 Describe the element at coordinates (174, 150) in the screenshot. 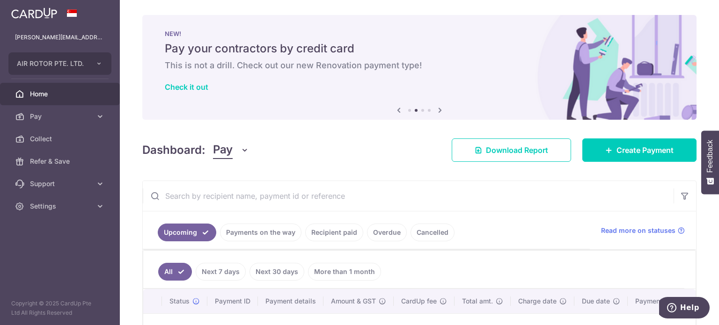

I see `h4: Dashboard:` at that location.